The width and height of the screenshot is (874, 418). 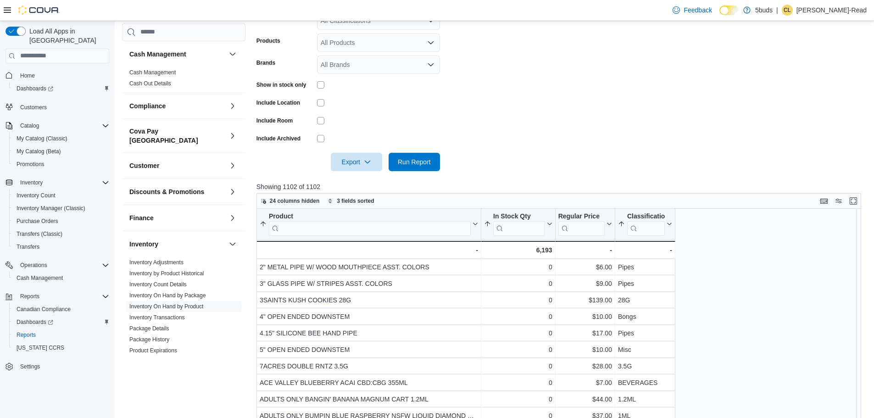 I want to click on h3: Cash Management, so click(x=158, y=54).